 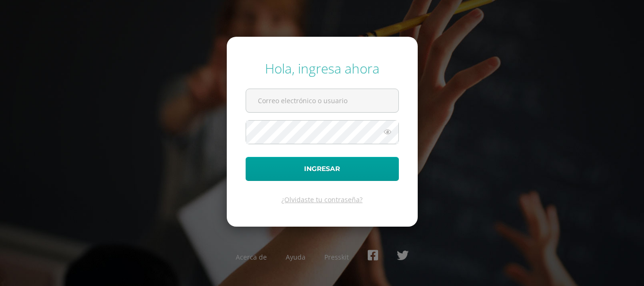 What do you see at coordinates (251, 256) in the screenshot?
I see `a: Acerca de` at bounding box center [251, 256].